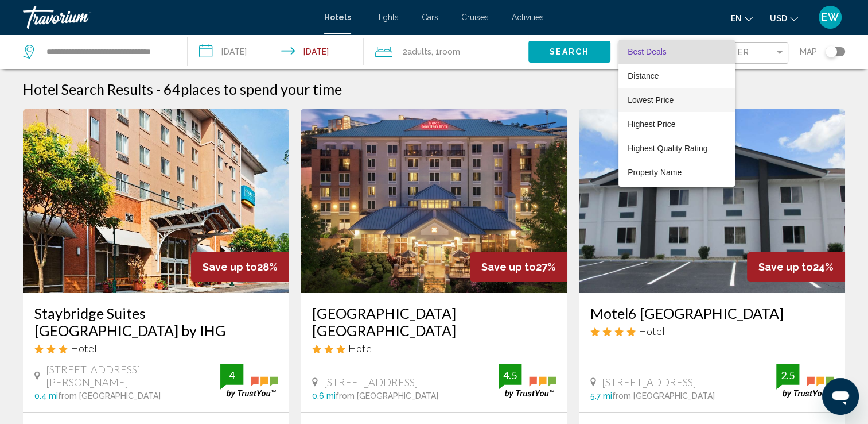 The width and height of the screenshot is (868, 424). What do you see at coordinates (647, 52) in the screenshot?
I see `span: Best Deals` at bounding box center [647, 52].